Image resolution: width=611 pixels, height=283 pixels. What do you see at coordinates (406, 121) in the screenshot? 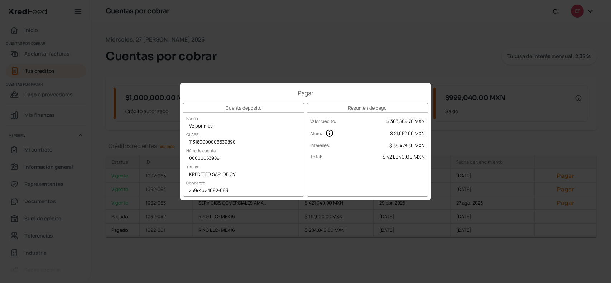
I see `span: $ 363,509.70 MXN` at bounding box center [406, 121].